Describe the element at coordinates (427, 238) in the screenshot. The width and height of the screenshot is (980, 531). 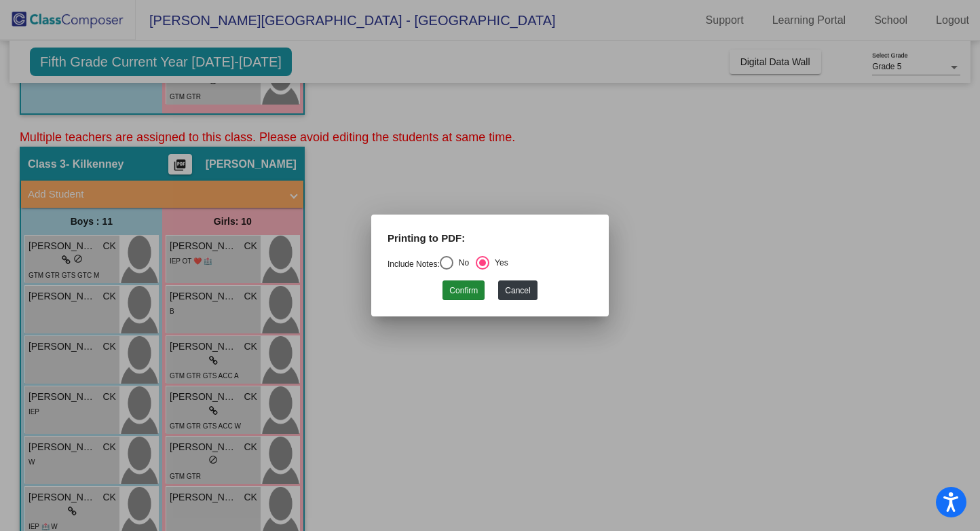
I see `label: Printing to PDF:` at that location.